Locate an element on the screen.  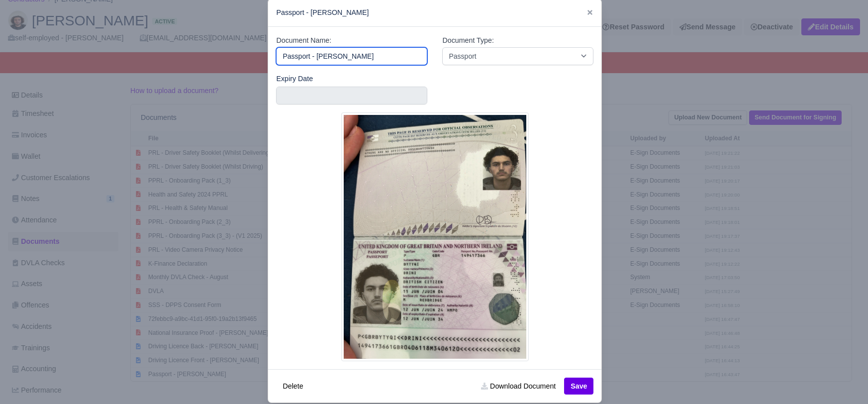
label: Document Type: is located at coordinates (468, 40).